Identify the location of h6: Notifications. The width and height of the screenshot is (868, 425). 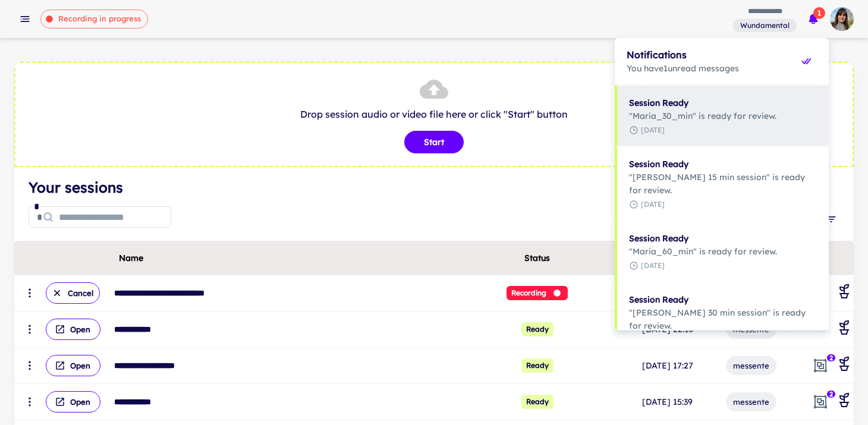
(711, 55).